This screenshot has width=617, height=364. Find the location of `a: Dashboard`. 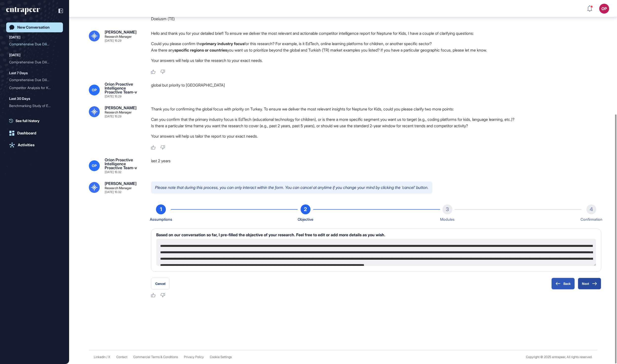

a: Dashboard is located at coordinates (34, 133).